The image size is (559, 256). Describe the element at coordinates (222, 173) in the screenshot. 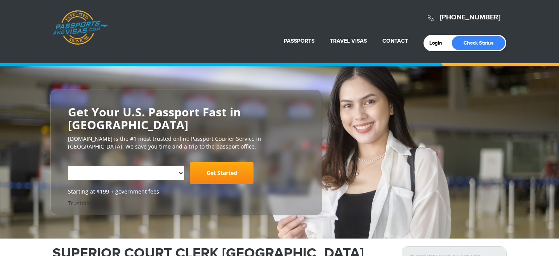

I see `a: Get Started` at that location.